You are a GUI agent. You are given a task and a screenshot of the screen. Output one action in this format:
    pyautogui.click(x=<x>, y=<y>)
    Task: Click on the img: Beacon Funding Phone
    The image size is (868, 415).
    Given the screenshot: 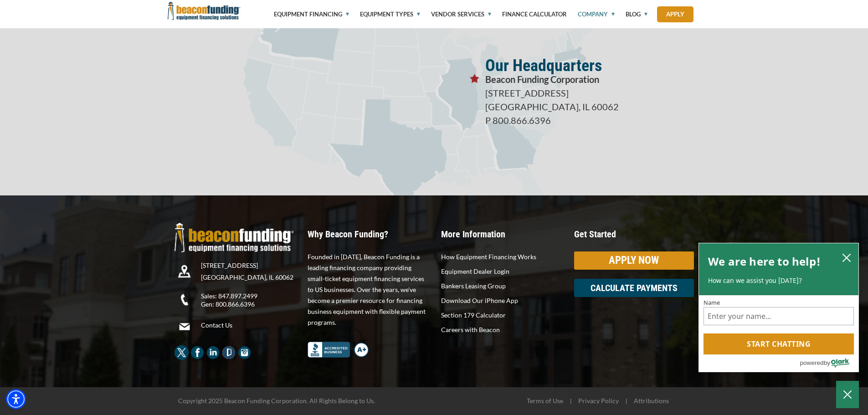 What is the action you would take?
    pyautogui.click(x=184, y=299)
    